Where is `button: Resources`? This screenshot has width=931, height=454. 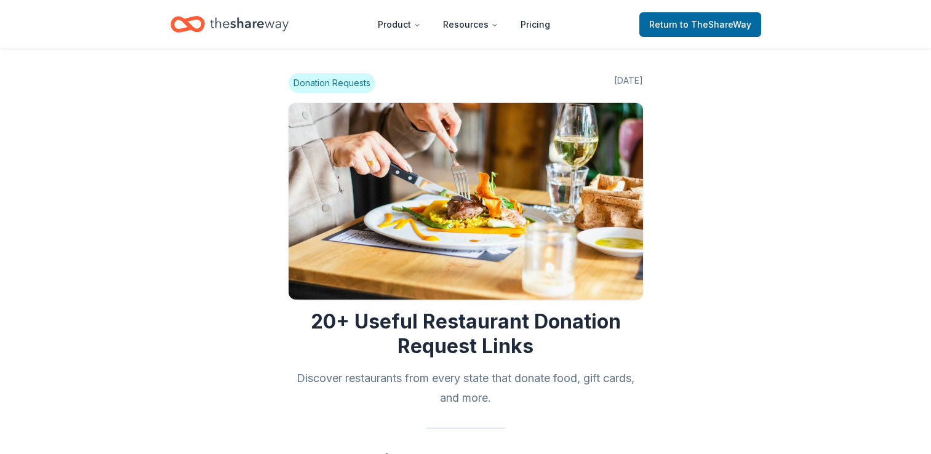
button: Resources is located at coordinates (471, 25).